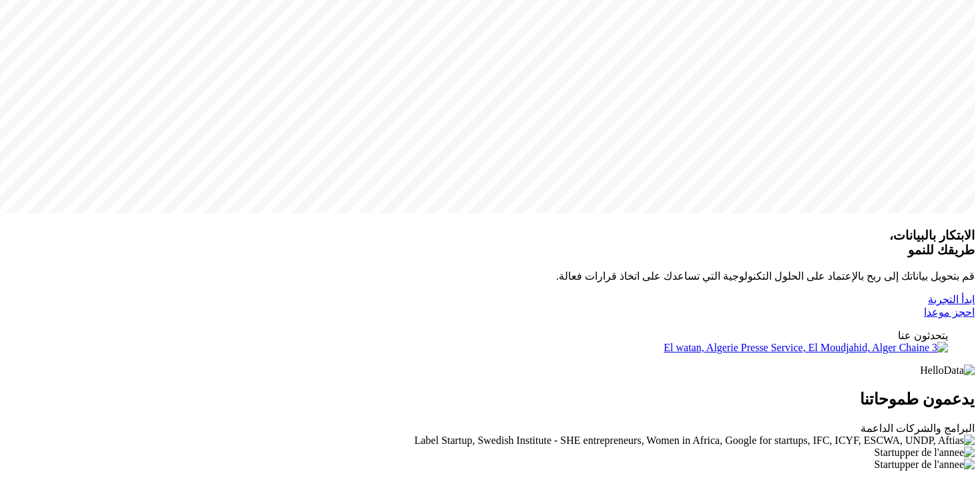 The height and width of the screenshot is (478, 980). What do you see at coordinates (951, 299) in the screenshot?
I see `a: ابدأ التجربة` at bounding box center [951, 299].